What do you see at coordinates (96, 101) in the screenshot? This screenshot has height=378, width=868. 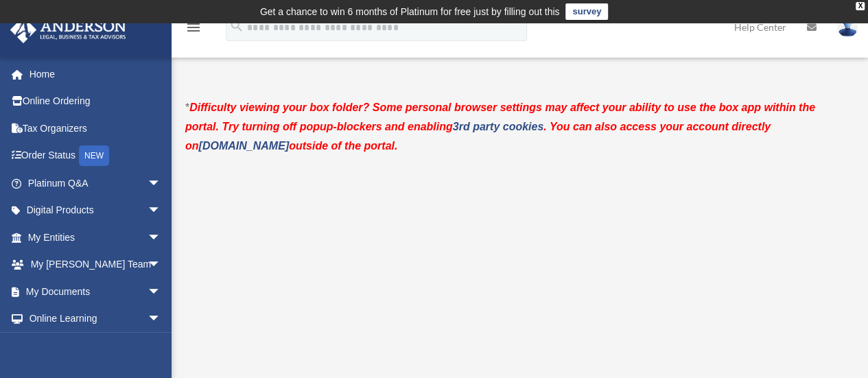 I see `a: Online Ordering` at bounding box center [96, 101].